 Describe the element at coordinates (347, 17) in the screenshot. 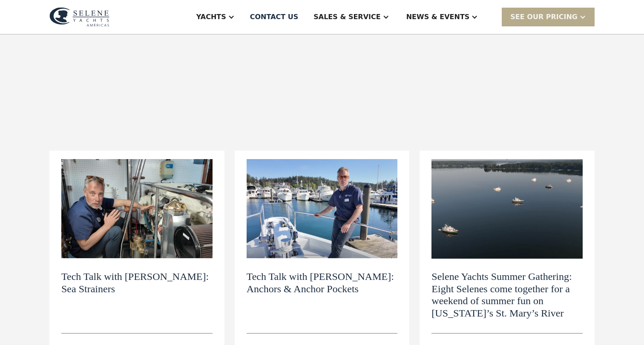

I see `div: Sales & Service` at that location.